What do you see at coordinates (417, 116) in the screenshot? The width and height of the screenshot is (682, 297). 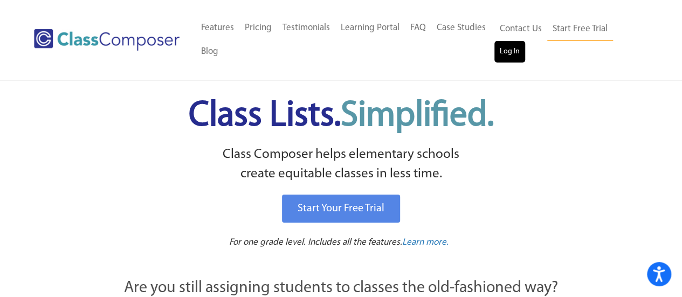 I see `span: Simplified.` at bounding box center [417, 116].